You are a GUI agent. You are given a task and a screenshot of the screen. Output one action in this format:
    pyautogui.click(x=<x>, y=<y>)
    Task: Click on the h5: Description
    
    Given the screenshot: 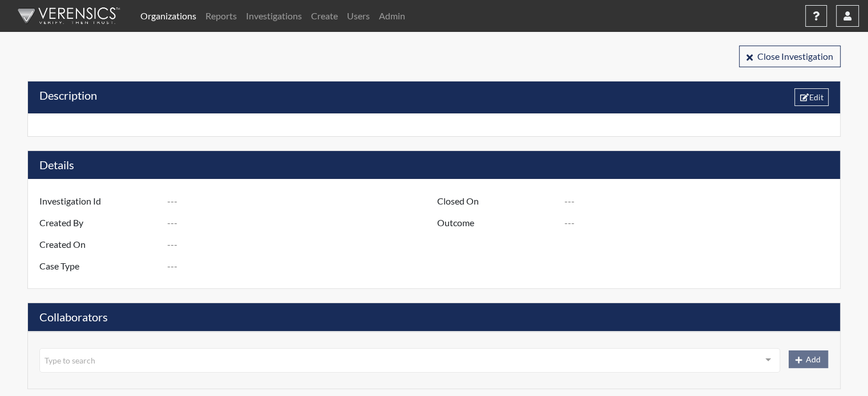 What is the action you would take?
    pyautogui.click(x=68, y=97)
    